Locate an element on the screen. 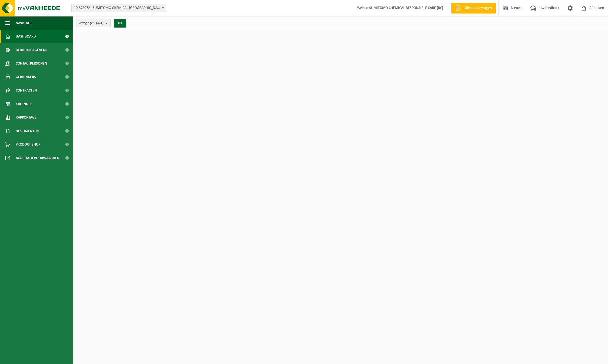 Image resolution: width=608 pixels, height=364 pixels. span: Product Shop is located at coordinates (28, 145).